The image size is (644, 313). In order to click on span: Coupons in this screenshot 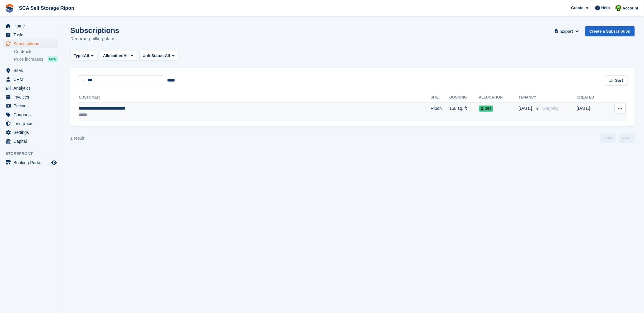, I will do `click(32, 115)`.